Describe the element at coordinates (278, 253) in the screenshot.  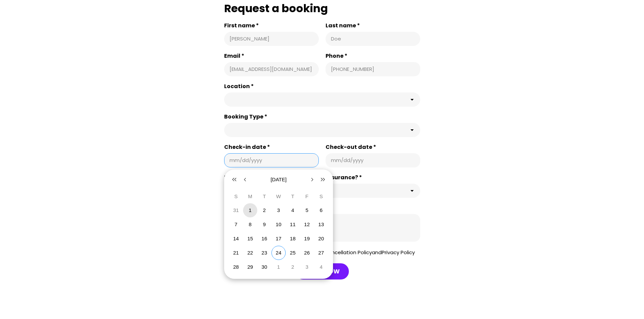
I see `abbr: September 24, 2025` at that location.